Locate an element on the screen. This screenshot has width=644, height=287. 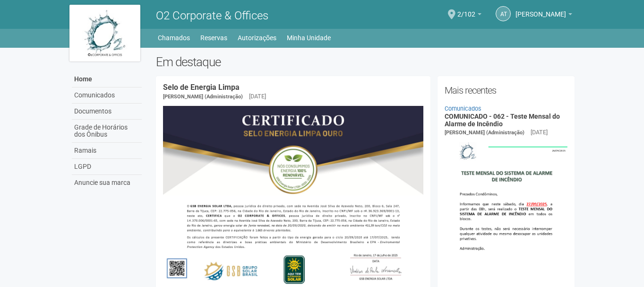
a: Selo de Energia Limpa is located at coordinates (201, 87).